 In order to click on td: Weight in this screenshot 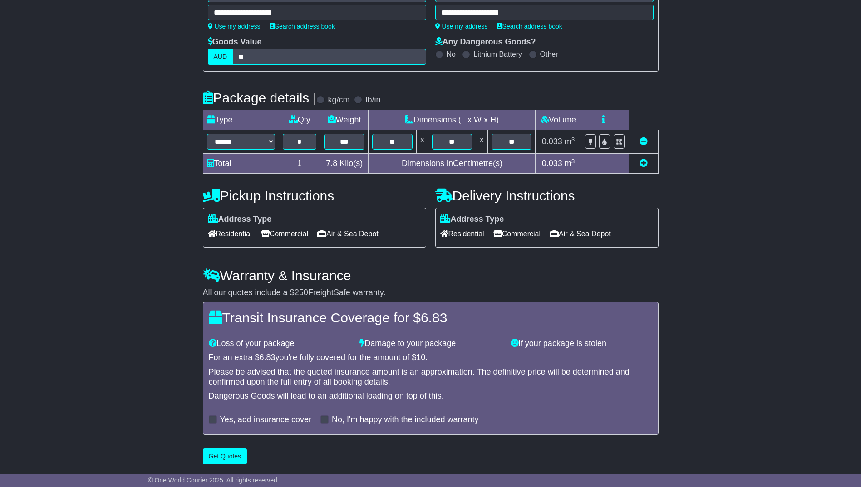, I will do `click(344, 120)`.